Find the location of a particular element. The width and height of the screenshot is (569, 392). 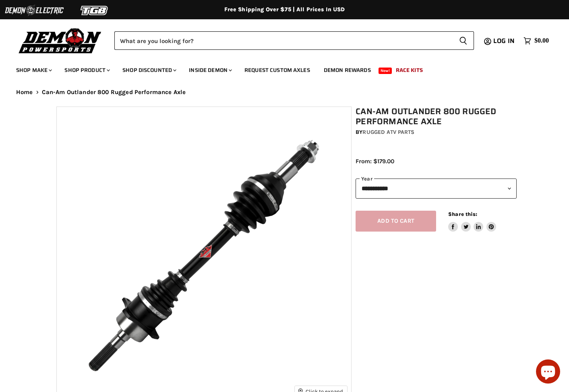

a: $0.00 is located at coordinates (536, 41).